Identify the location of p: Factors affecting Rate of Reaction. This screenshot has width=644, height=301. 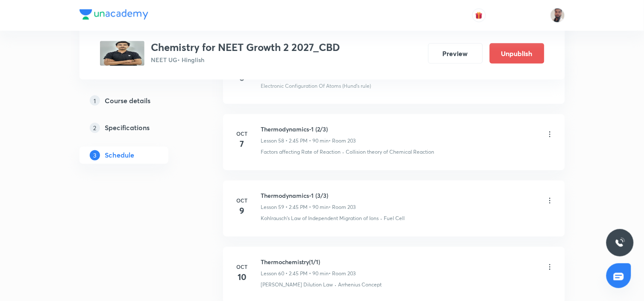
(301, 152).